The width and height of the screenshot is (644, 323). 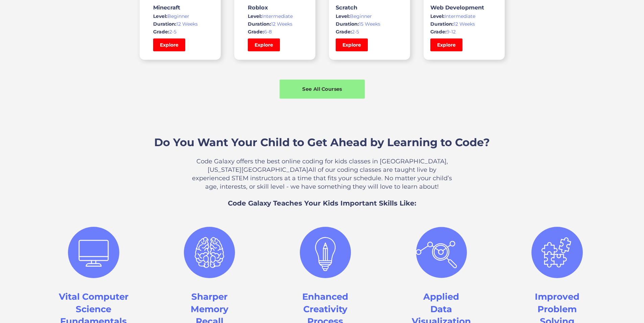 What do you see at coordinates (275, 32) in the screenshot?
I see `div: 6-8` at bounding box center [275, 32].